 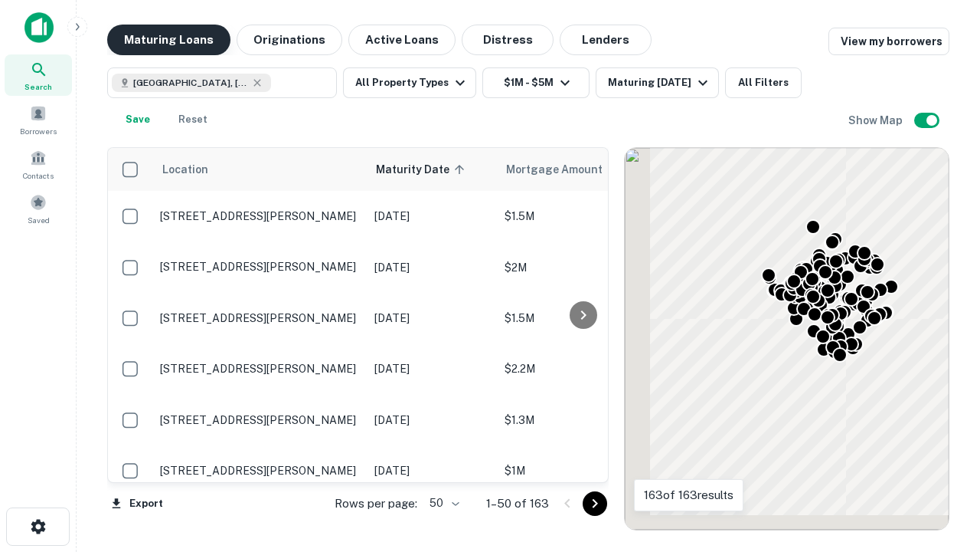 What do you see at coordinates (39, 220) in the screenshot?
I see `span: Saved` at bounding box center [39, 220].